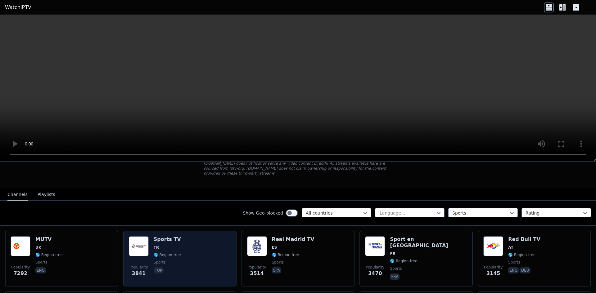 This screenshot has height=293, width=596. I want to click on span: ES, so click(275, 248).